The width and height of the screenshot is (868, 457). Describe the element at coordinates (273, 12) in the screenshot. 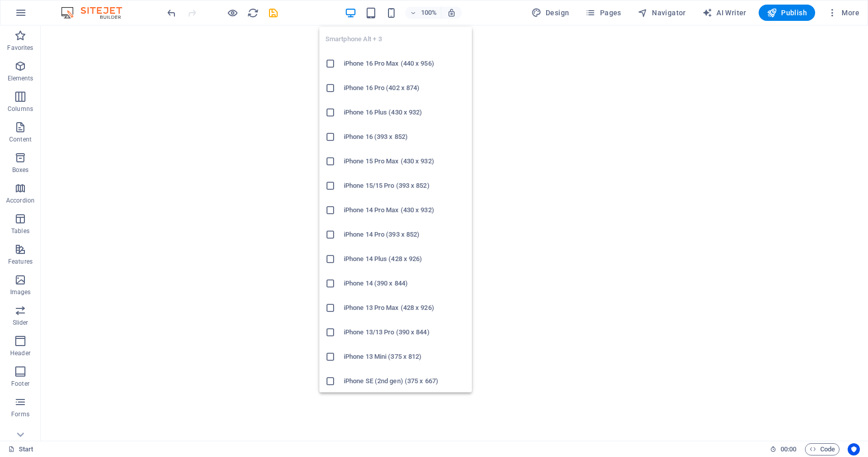

I see `button: save` at that location.